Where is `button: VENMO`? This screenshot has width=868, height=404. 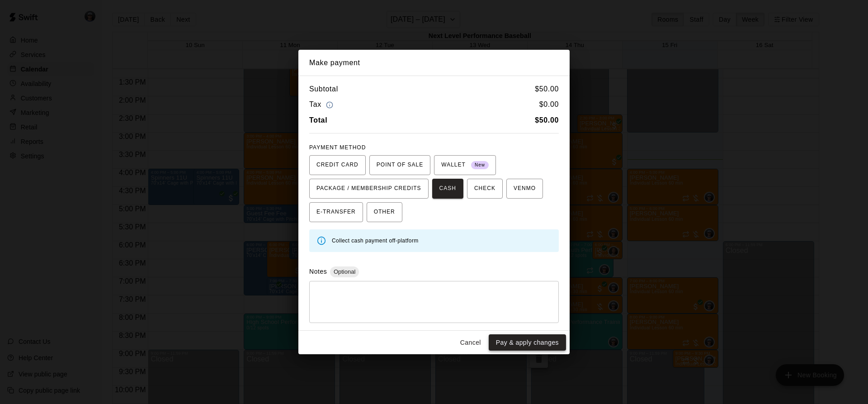
button: VENMO is located at coordinates (524, 189).